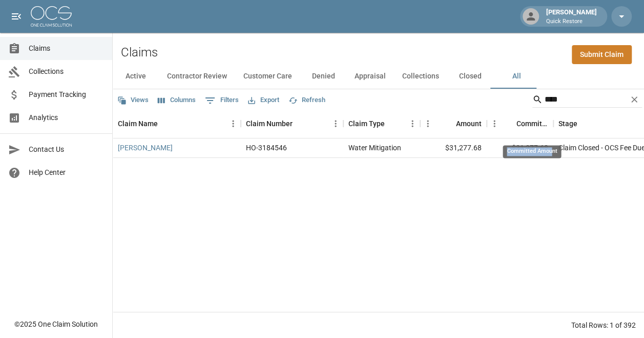 This screenshot has height=338, width=644. Describe the element at coordinates (370, 76) in the screenshot. I see `button: Appraisal` at that location.